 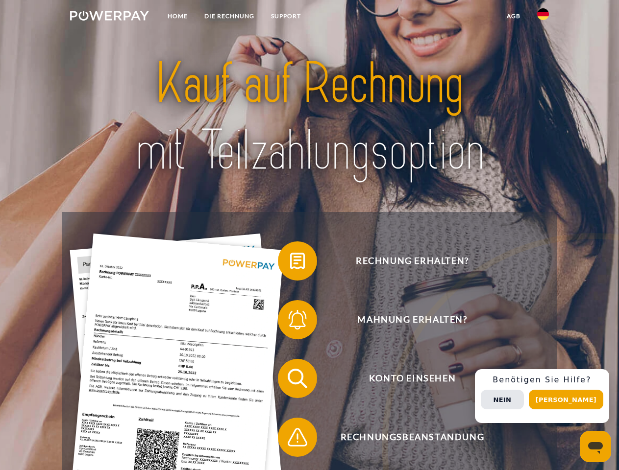 What do you see at coordinates (405, 379) in the screenshot?
I see `a: Konto einsehen` at bounding box center [405, 379].